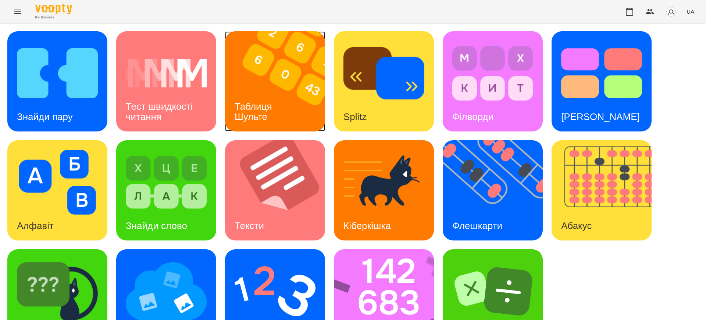 The image size is (706, 320). What do you see at coordinates (275, 81) in the screenshot?
I see `a: Таблиця ШультеТаблиця Шульте` at bounding box center [275, 81].